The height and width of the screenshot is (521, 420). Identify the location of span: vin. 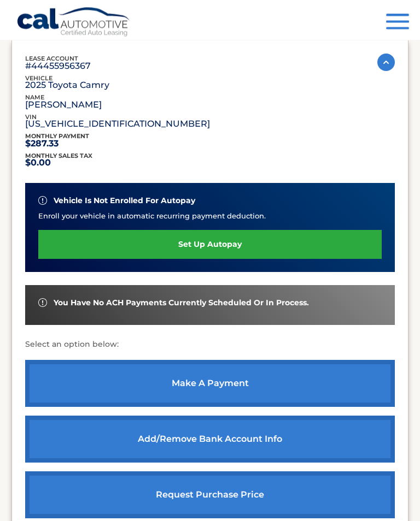
(31, 117).